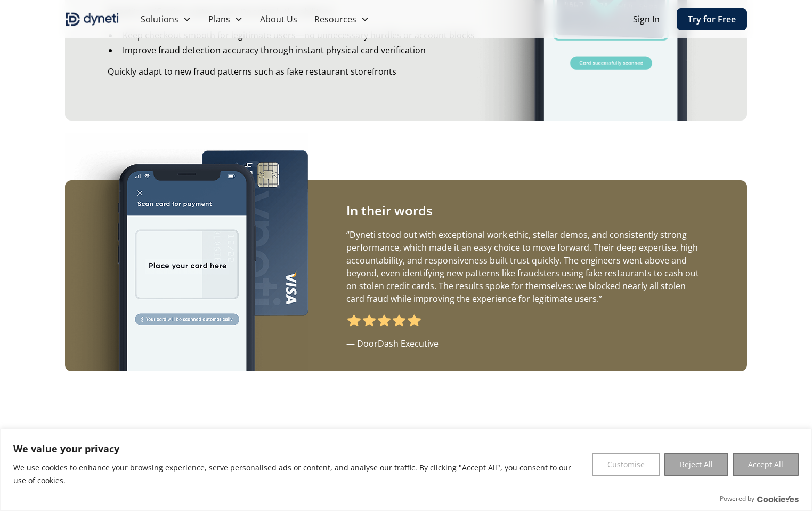 This screenshot has width=812, height=511. I want to click on p: We value your privacy, so click(298, 448).